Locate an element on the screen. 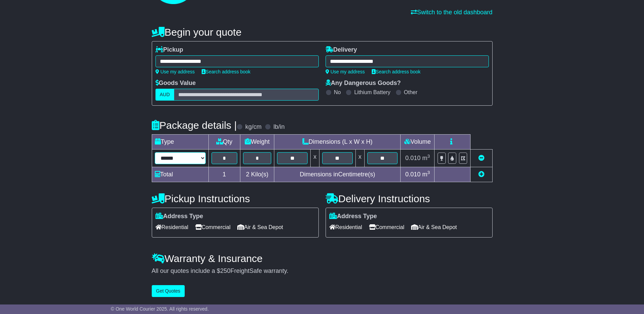 The image size is (644, 314). td: Volume is located at coordinates (418, 142).